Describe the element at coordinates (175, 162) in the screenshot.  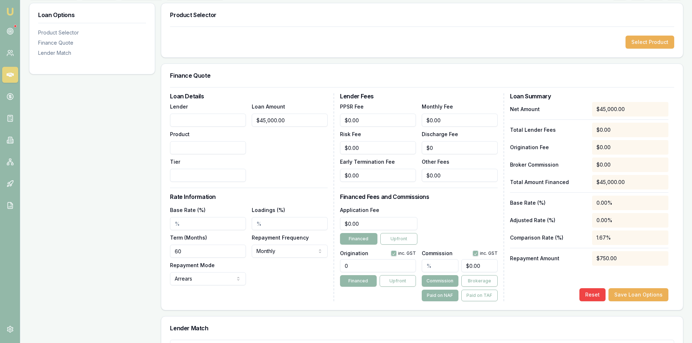
I see `label: Tier` at that location.